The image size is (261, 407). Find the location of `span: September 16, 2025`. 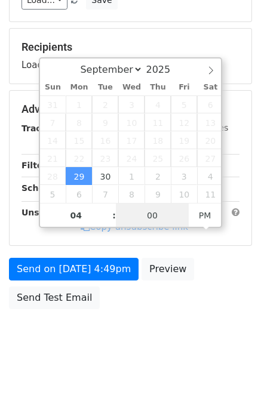

span: September 16, 2025 is located at coordinates (105, 140).